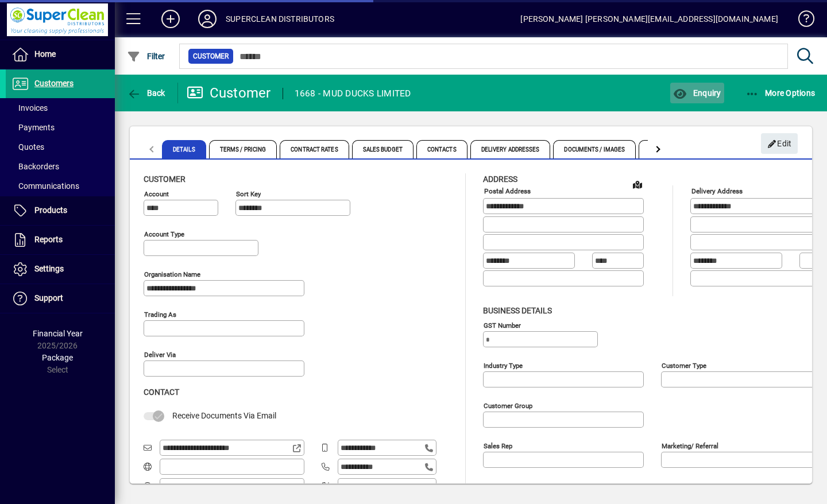 The height and width of the screenshot is (504, 827). Describe the element at coordinates (243, 149) in the screenshot. I see `span: Terms / Pricing` at that location.